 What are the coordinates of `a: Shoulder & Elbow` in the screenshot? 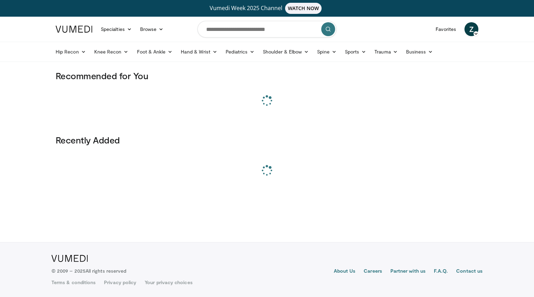 It's located at (286, 52).